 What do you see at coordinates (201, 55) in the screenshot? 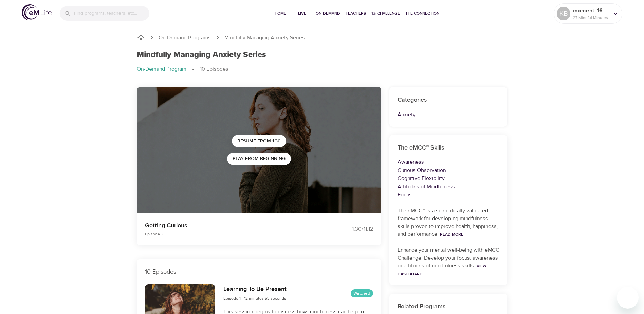
I see `h1: Mindfully Managing Anxiety Series` at bounding box center [201, 55].